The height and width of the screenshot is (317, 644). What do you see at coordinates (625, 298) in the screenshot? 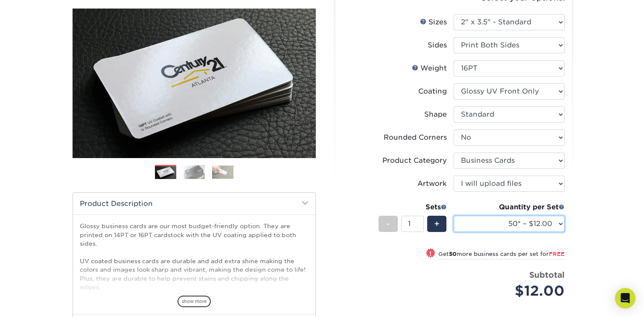
I see `div: Open Intercom Messenger` at bounding box center [625, 298].